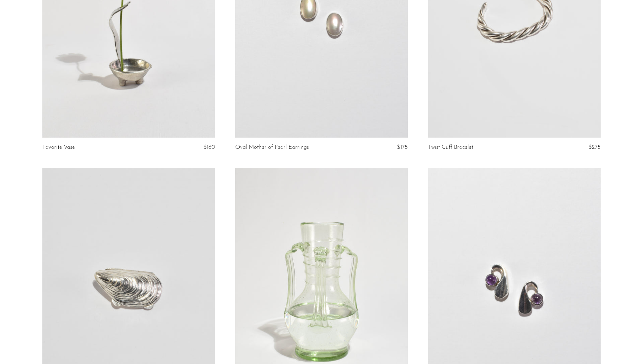  What do you see at coordinates (450, 147) in the screenshot?
I see `a: Twist Cuff Bracelet` at bounding box center [450, 147].